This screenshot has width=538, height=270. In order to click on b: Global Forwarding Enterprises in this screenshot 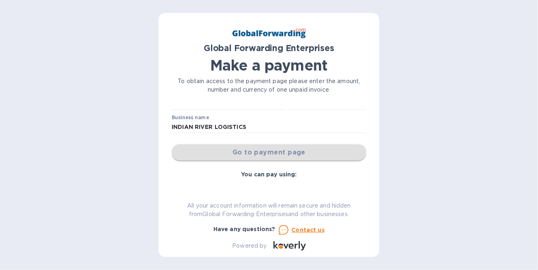, I will do `click(269, 48)`.